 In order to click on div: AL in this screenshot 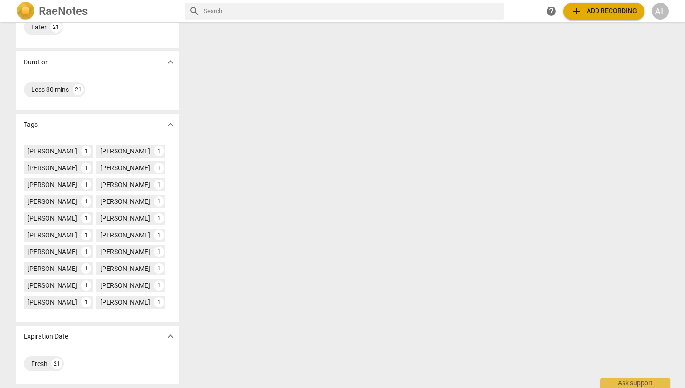, I will do `click(661, 11)`.